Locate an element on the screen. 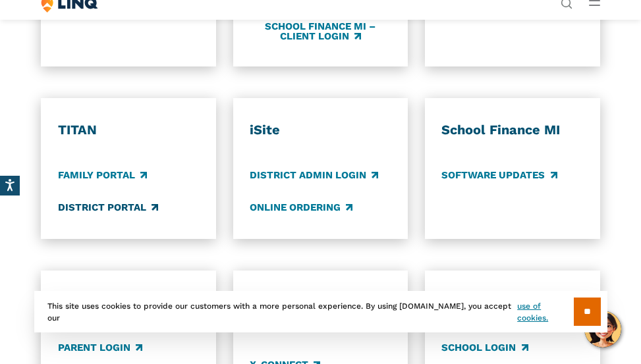  h3: School Finance MI is located at coordinates (512, 130).